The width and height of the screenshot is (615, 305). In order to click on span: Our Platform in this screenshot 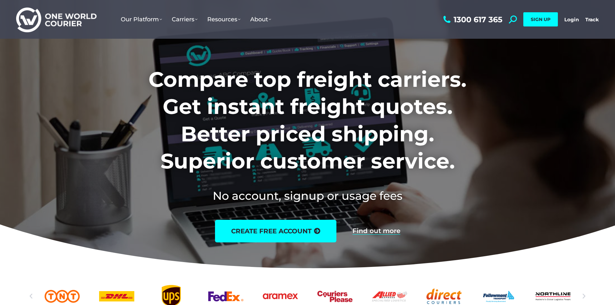, I will do `click(141, 19)`.